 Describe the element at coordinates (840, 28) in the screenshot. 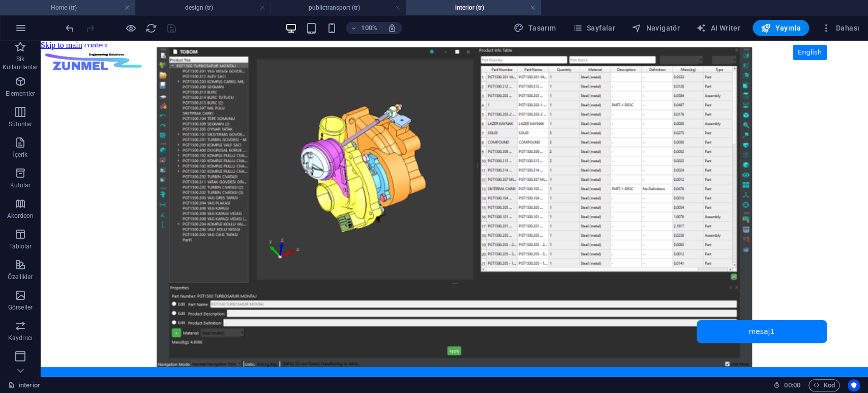

I see `button: Dahası` at that location.